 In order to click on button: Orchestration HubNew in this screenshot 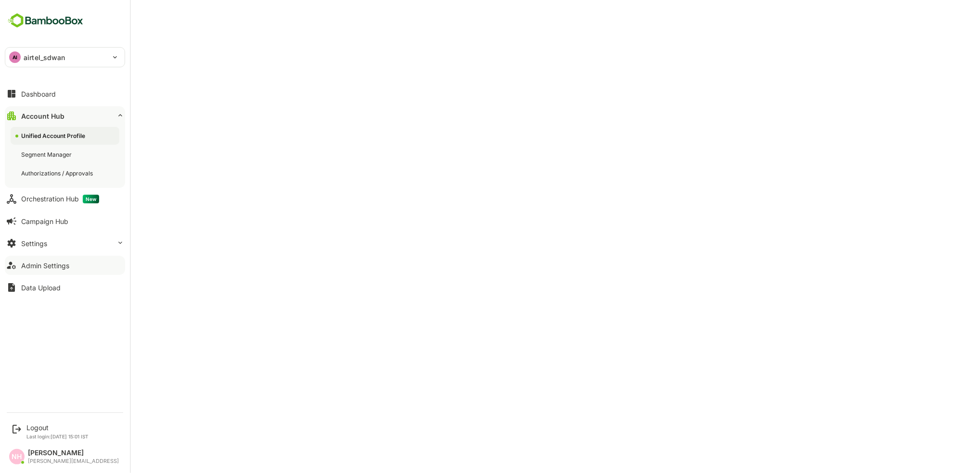, I will do `click(65, 199)`.